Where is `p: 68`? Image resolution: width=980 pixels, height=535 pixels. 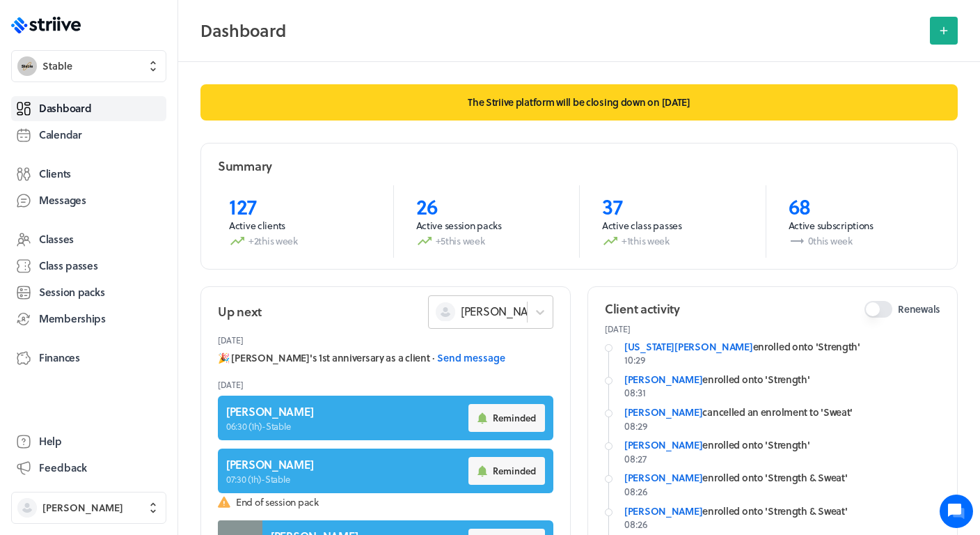 p: 68 is located at coordinates (859, 206).